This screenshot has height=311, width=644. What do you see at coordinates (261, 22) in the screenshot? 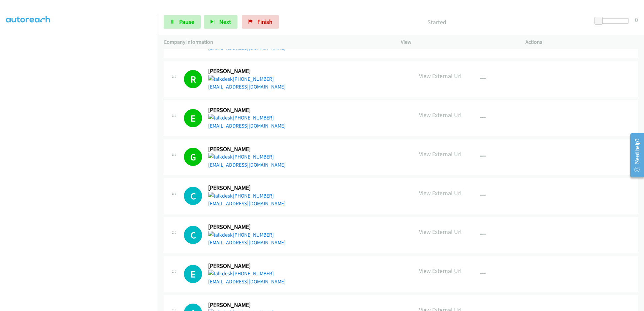
I see `a: Finish` at bounding box center [261, 22].